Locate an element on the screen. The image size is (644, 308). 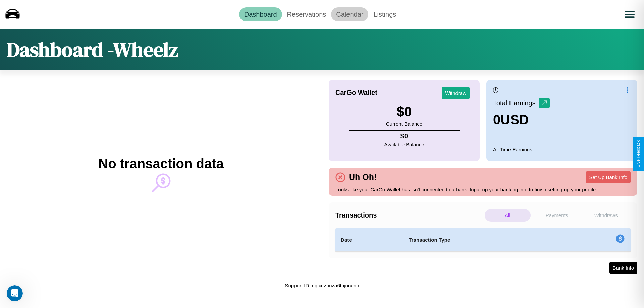
h4: Transactions is located at coordinates (410, 215).